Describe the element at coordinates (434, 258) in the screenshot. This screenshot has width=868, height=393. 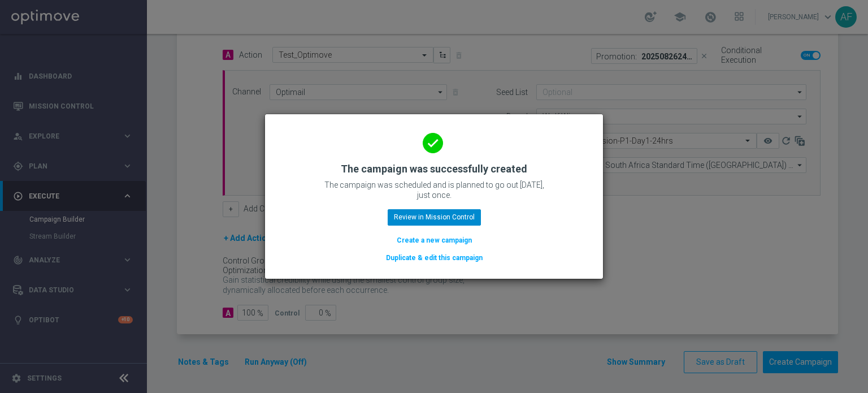
I see `button: Duplicate & edit this campaign` at that location.